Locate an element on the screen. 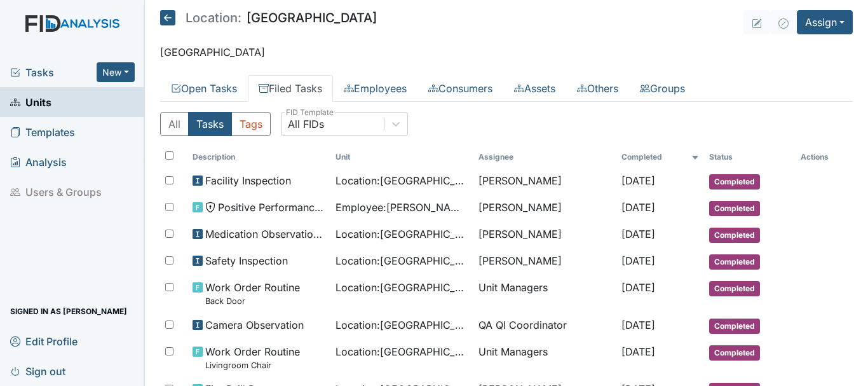 This screenshot has width=868, height=386. a: Others is located at coordinates (597, 89).